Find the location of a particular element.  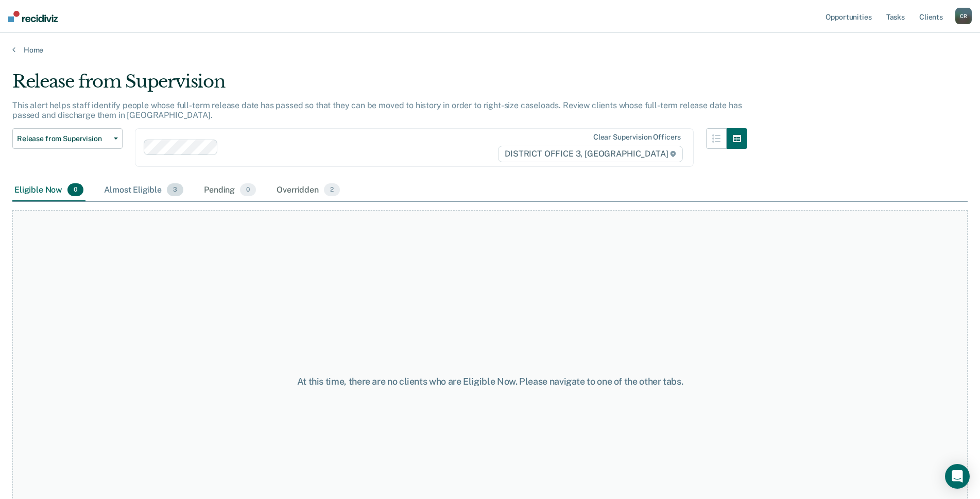

div: Almost Eligible3 is located at coordinates (144, 190).